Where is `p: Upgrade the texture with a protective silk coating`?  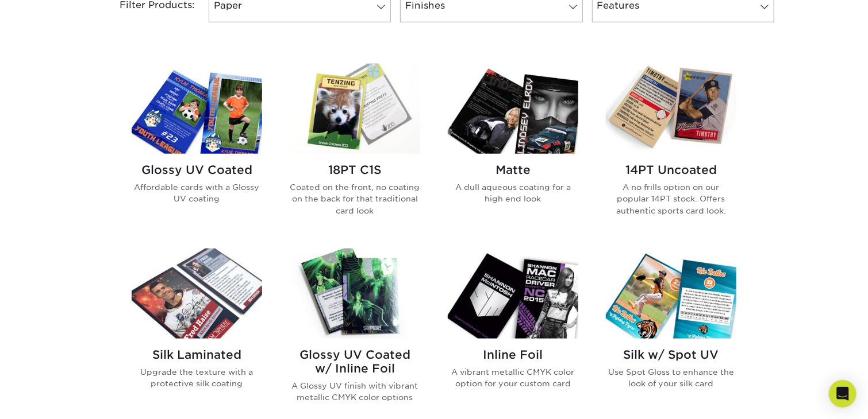 p: Upgrade the texture with a protective silk coating is located at coordinates (196, 378).